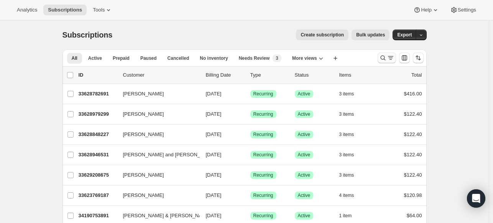  I want to click on button: Customize table column order and visibility, so click(404, 58).